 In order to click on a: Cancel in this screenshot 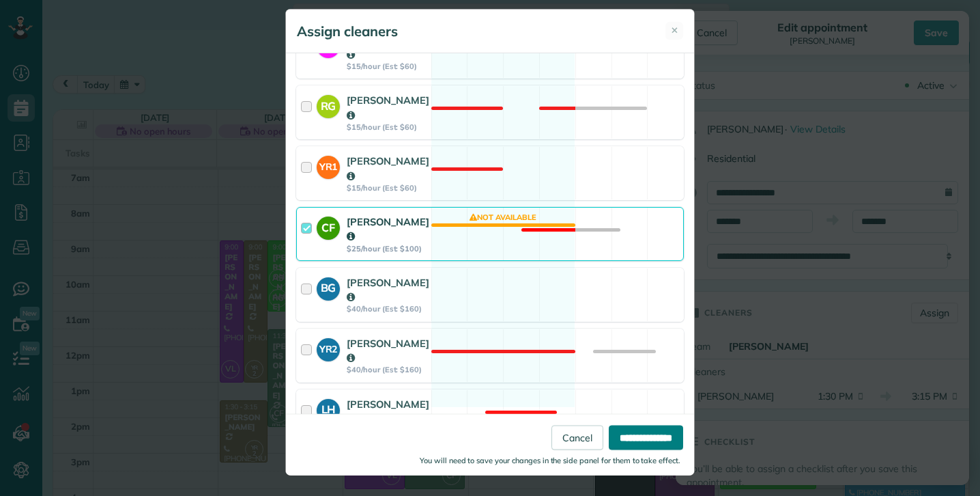, I will do `click(578, 437)`.